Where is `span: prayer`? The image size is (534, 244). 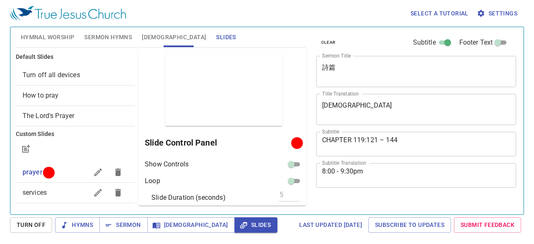 span: prayer is located at coordinates (33, 172).